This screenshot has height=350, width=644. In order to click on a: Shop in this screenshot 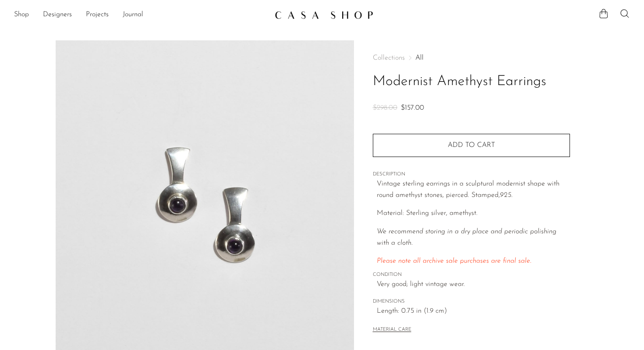, I will do `click(21, 15)`.